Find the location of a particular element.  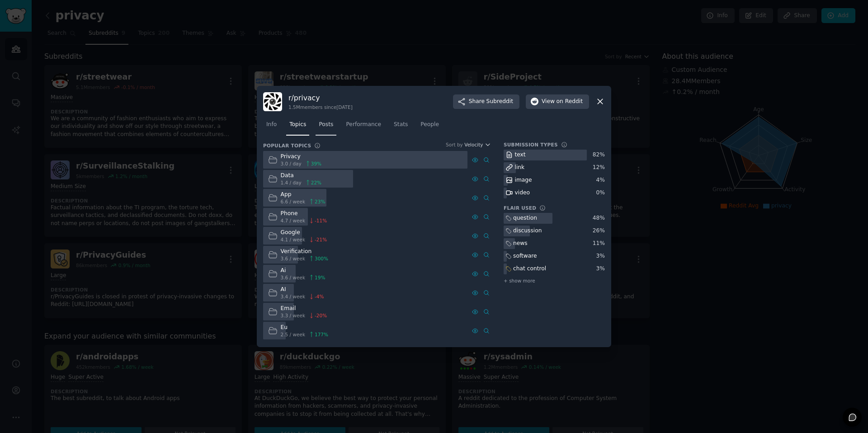

div: software is located at coordinates (525, 256).